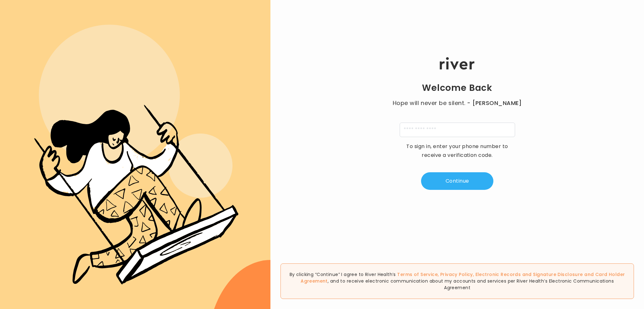  Describe the element at coordinates (457, 281) in the screenshot. I see `div: By clicking “Continue” I agree to River Health’s` at that location.